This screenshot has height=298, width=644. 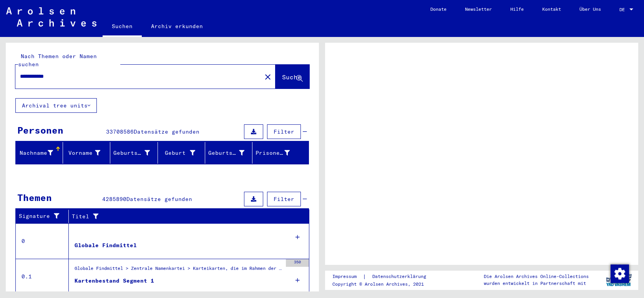 I want to click on div: Themen, so click(x=35, y=198).